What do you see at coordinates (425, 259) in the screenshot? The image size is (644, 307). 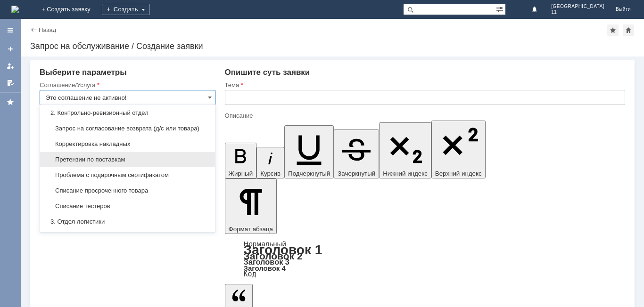 I see `div: Формат абзаца` at bounding box center [425, 259].